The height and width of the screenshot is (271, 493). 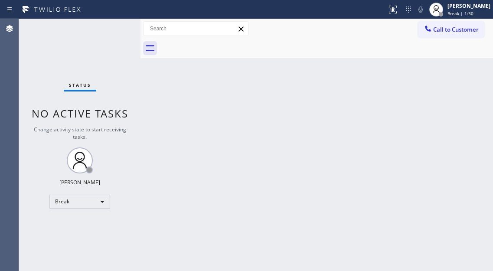 What do you see at coordinates (451, 29) in the screenshot?
I see `button: Call to Customer` at bounding box center [451, 29].